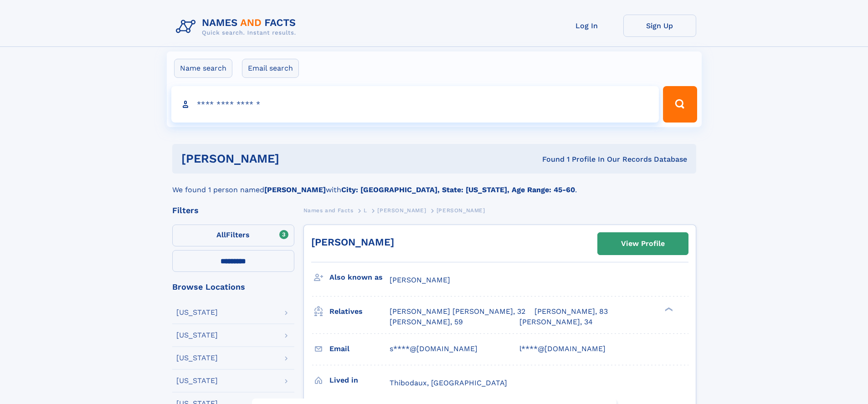 The height and width of the screenshot is (404, 868). Describe the element at coordinates (587, 25) in the screenshot. I see `a: Log In` at that location.